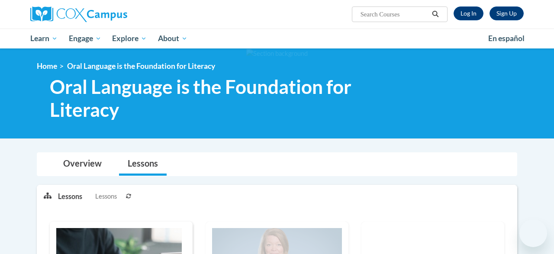  Describe the element at coordinates (507, 39) in the screenshot. I see `a: En español` at that location.